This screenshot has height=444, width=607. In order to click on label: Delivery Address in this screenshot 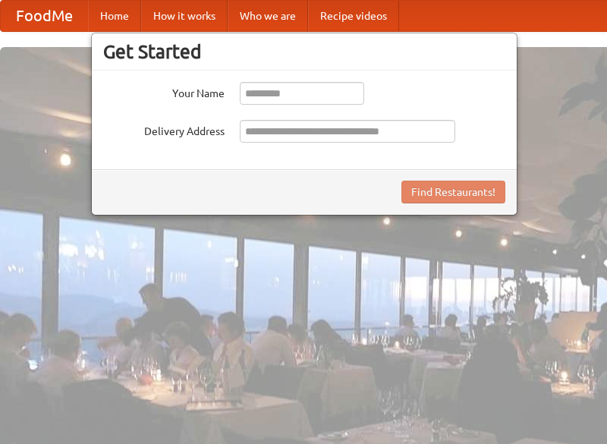, I will do `click(164, 129)`.